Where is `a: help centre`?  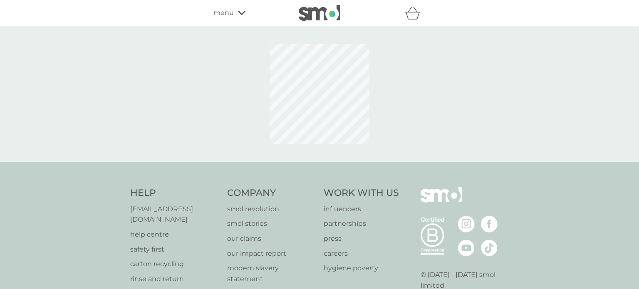
a: help centre is located at coordinates (174, 234).